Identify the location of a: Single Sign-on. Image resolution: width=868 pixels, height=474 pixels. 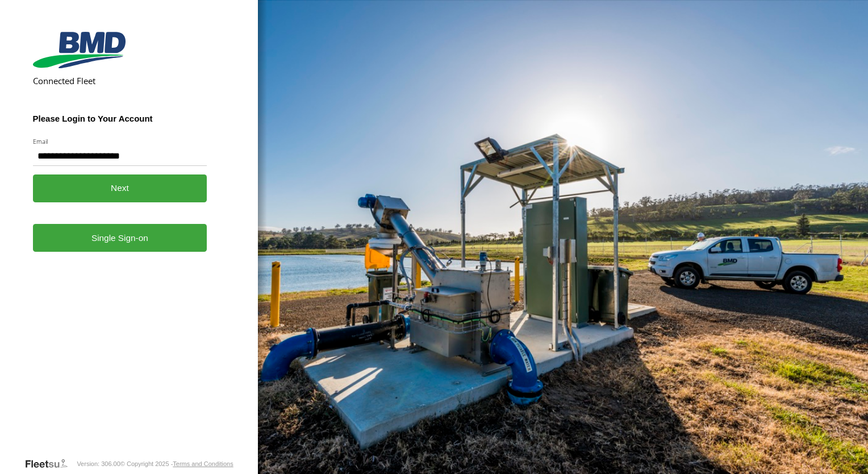
(120, 238).